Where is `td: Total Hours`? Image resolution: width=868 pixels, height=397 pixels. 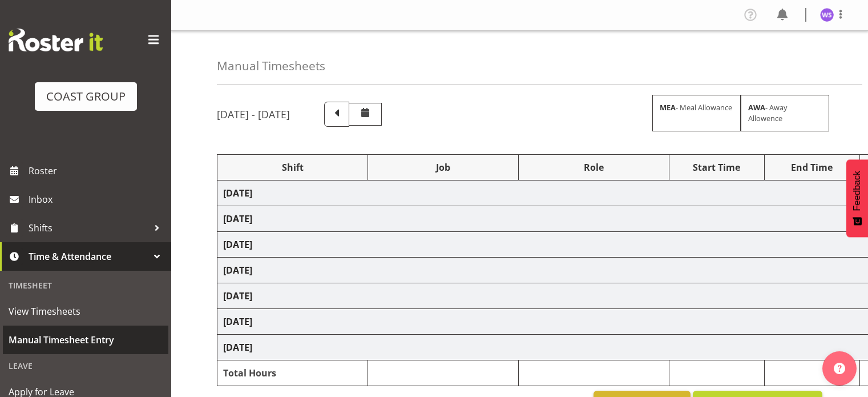 td: Total Hours is located at coordinates (293, 373).